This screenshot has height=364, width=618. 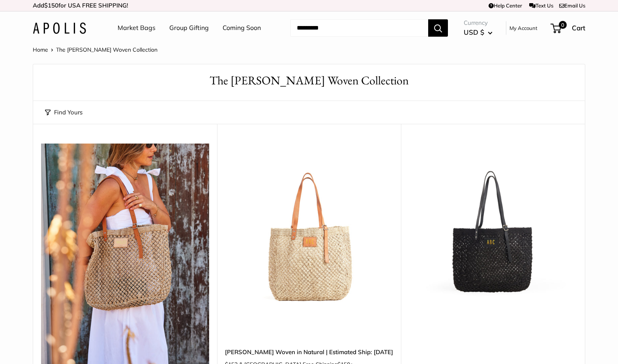 What do you see at coordinates (493, 227) in the screenshot?
I see `a: Mercado Woven in Black | Estimated Ship: Oct. 19thMercado Woven in Black | Estimated Ship: Oct. 19th` at bounding box center [493, 227].